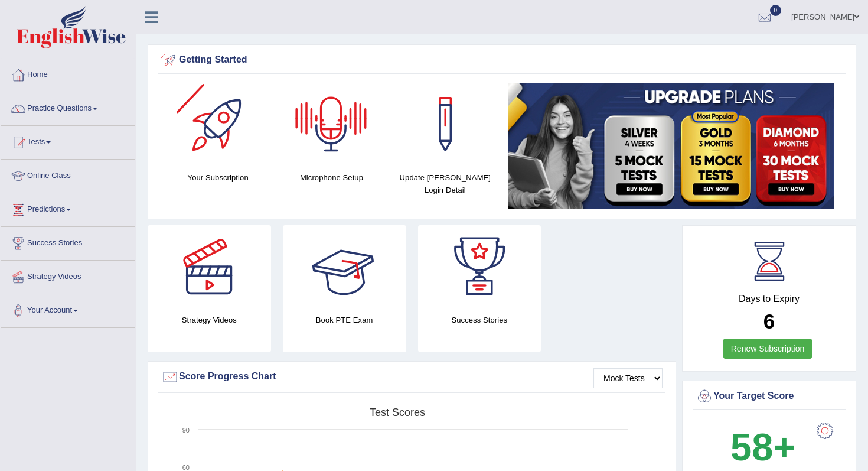 This screenshot has width=868, height=471. I want to click on text: 60, so click(186, 467).